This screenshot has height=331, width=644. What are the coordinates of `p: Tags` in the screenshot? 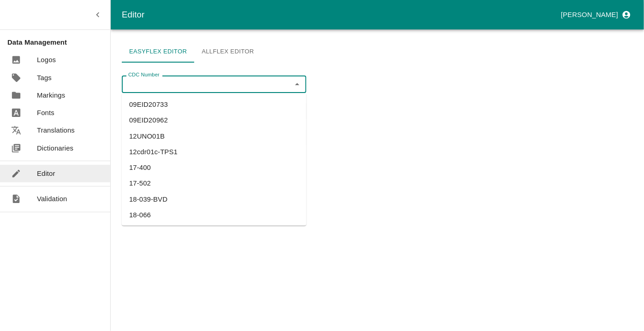 It's located at (45, 78).